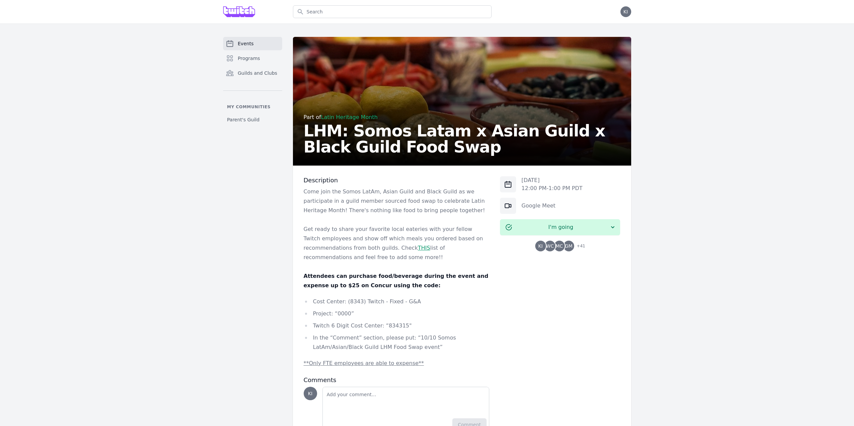  Describe the element at coordinates (397, 302) in the screenshot. I see `li: Cost Center: (8343) Twitch - Fixed - G&A` at that location.